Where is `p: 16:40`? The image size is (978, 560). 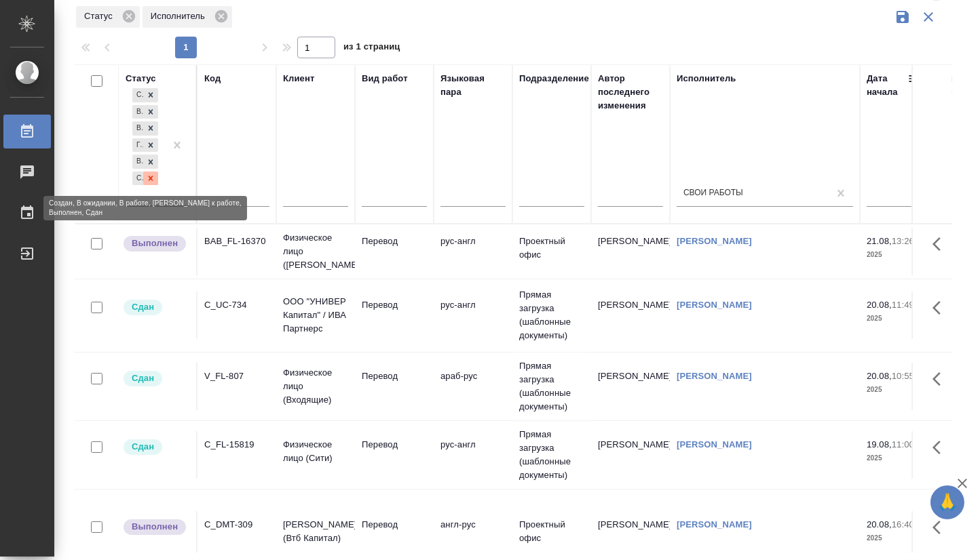
p: 16:40 is located at coordinates (903, 525).